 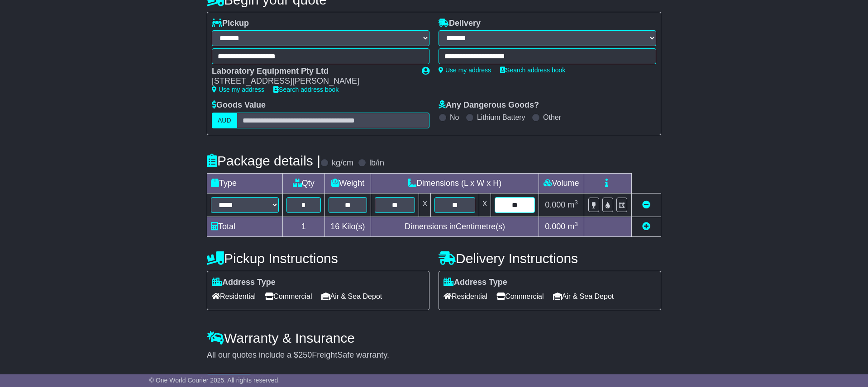 What do you see at coordinates (343, 163) in the screenshot?
I see `label: kg/cm` at bounding box center [343, 163].